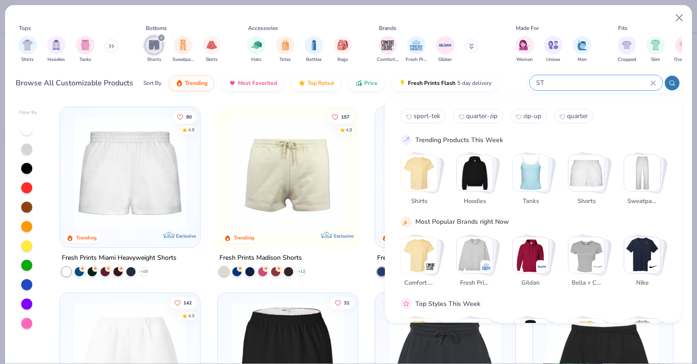 This screenshot has height=364, width=697. I want to click on div: filter for Tanks, so click(85, 49).